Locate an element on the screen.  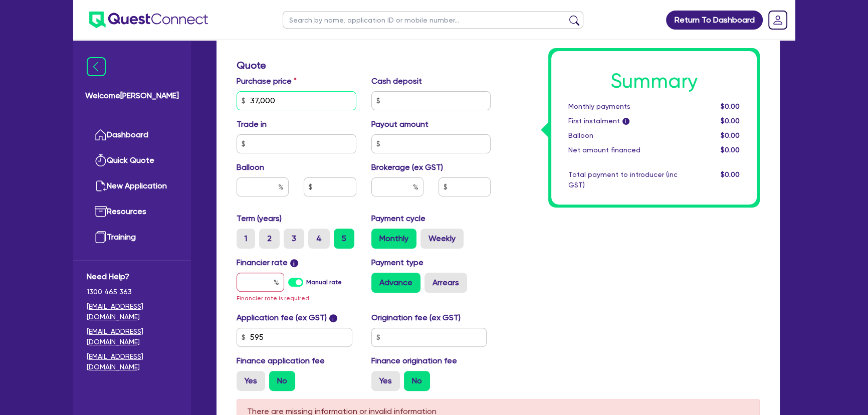
img: quest-connect-logo-blue is located at coordinates (148, 20).